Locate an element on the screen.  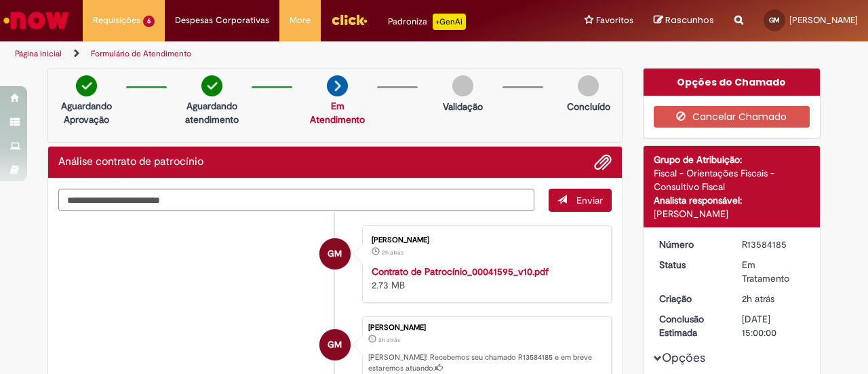
div: 01/10/2025 08:40:16 is located at coordinates (773, 299).